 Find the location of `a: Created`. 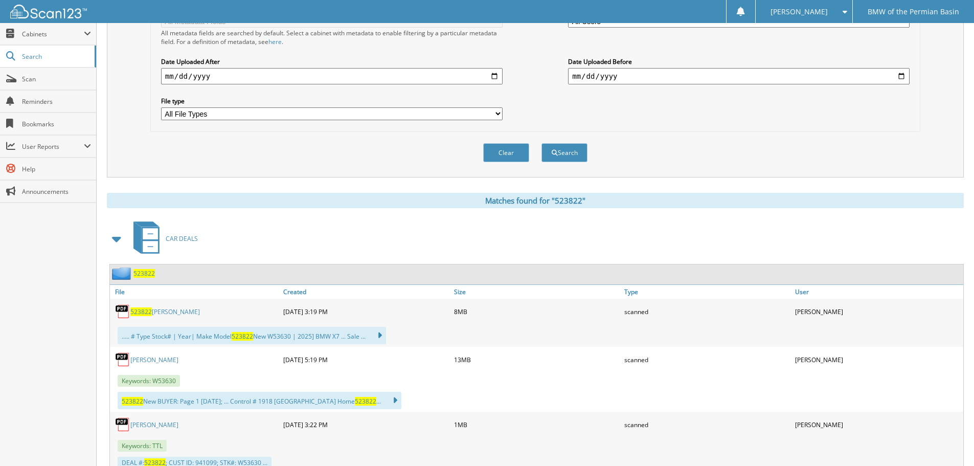

a: Created is located at coordinates (366, 292).